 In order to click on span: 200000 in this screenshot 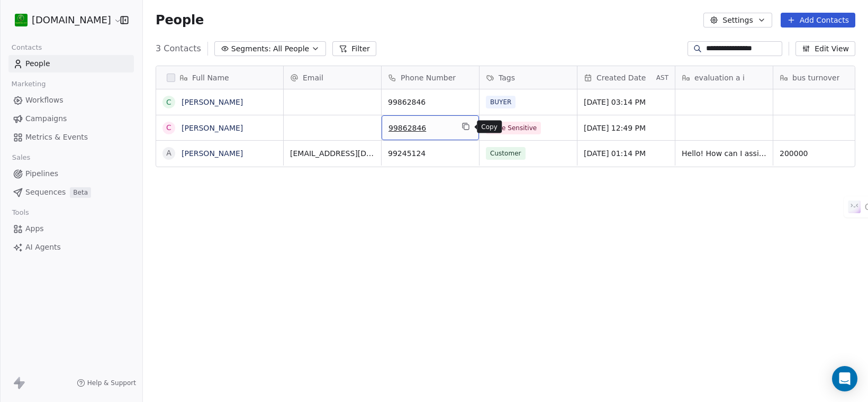, I will do `click(822, 153)`.